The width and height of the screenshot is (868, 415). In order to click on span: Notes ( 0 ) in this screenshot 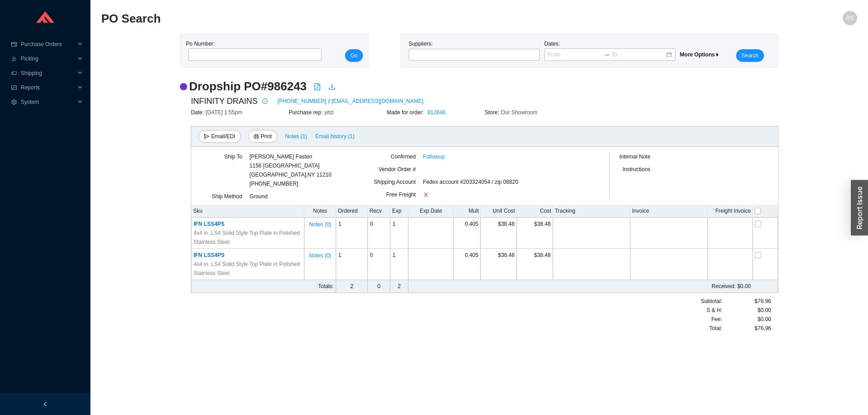, I will do `click(320, 256)`.